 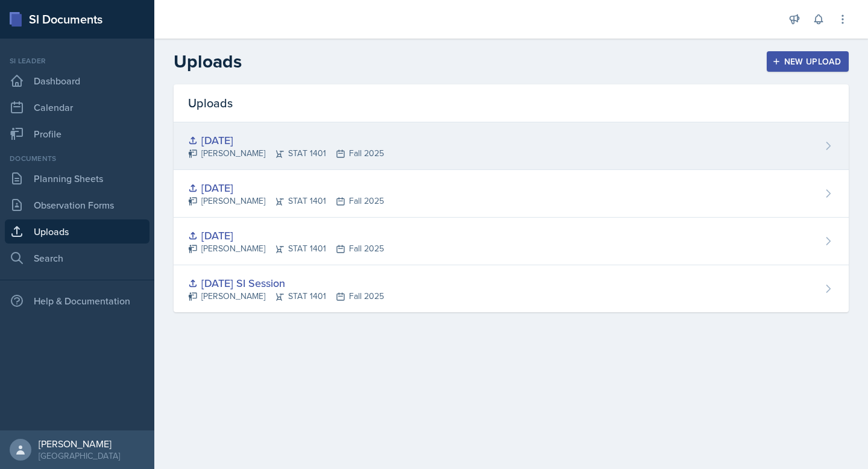 I want to click on a: Dashboard, so click(x=77, y=81).